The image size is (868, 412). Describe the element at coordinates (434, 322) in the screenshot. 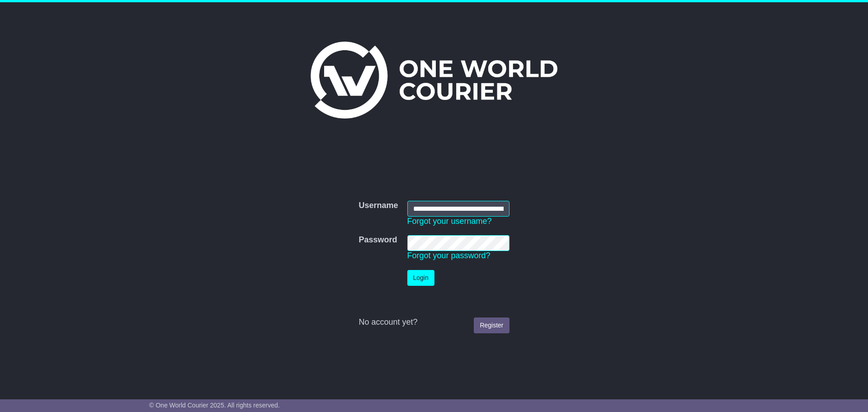

I see `div: No account yet?` at that location.